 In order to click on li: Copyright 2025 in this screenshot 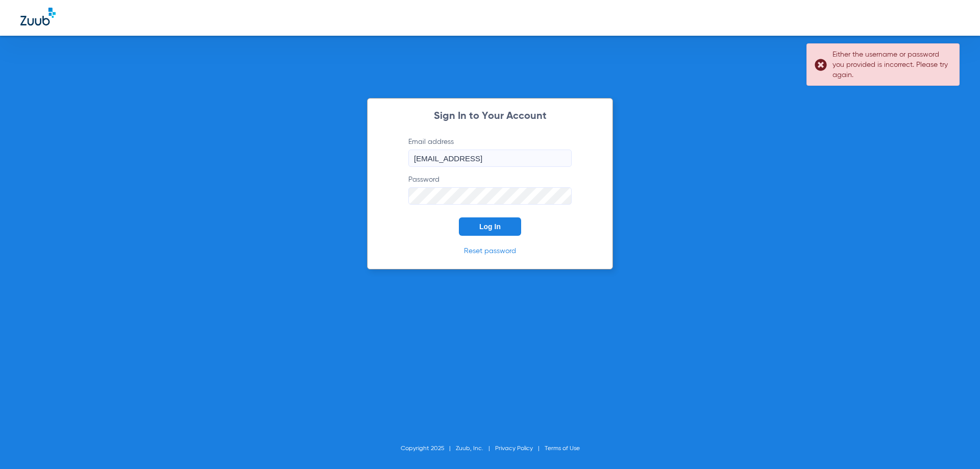, I will do `click(428, 448)`.